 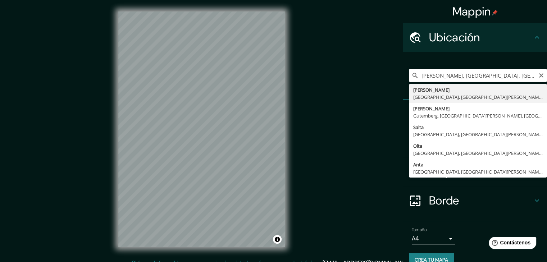 I want to click on font: Borde, so click(x=444, y=201).